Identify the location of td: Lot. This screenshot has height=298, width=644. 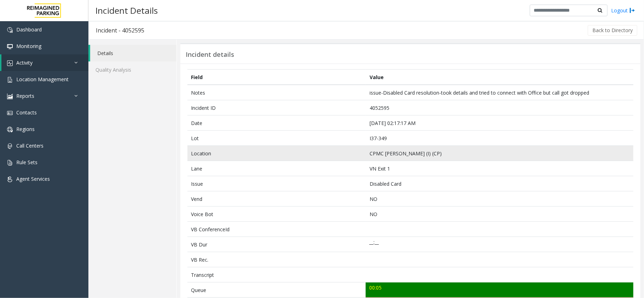
(277, 138).